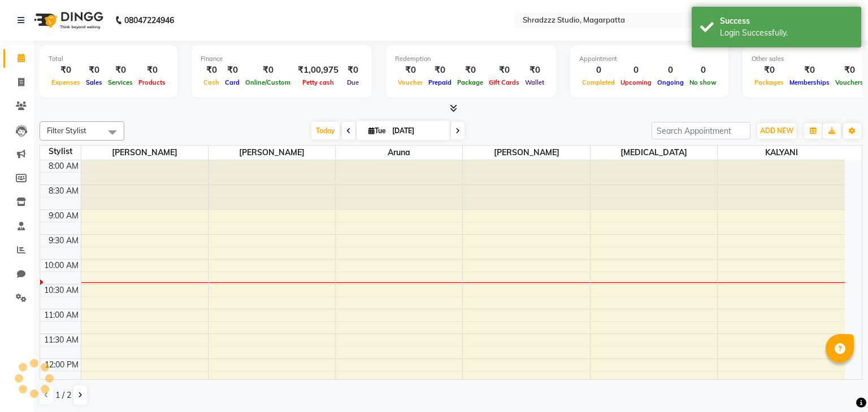 Image resolution: width=868 pixels, height=412 pixels. Describe the element at coordinates (61, 340) in the screenshot. I see `div: 11:30 AM` at that location.